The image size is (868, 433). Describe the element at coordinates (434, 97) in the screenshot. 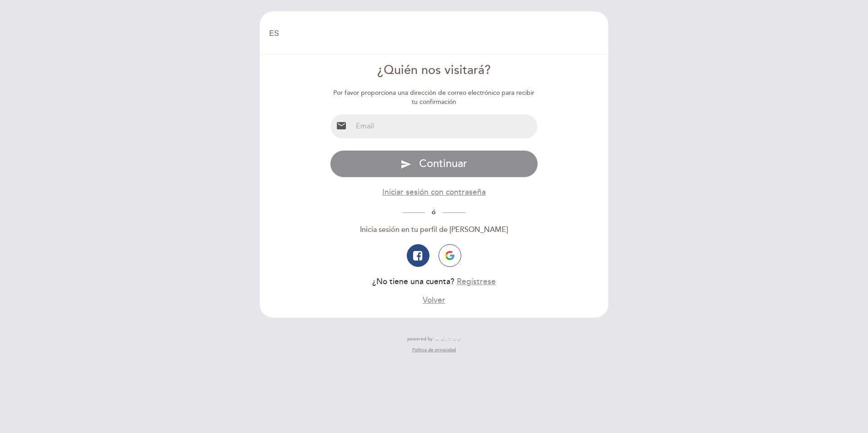

I see `div: Por favor proporciona una dirección de correo electrónico para recibir tu confirmación` at that location.